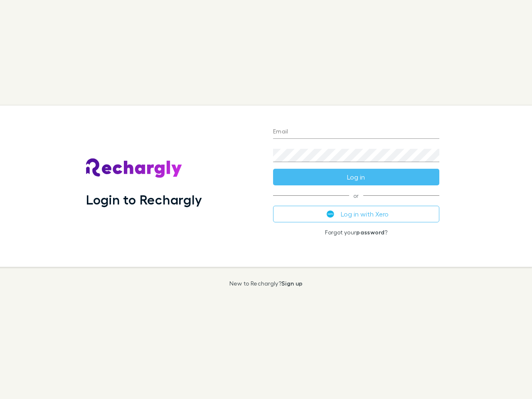 This screenshot has width=532, height=399. What do you see at coordinates (370, 232) in the screenshot?
I see `a: password` at bounding box center [370, 232].